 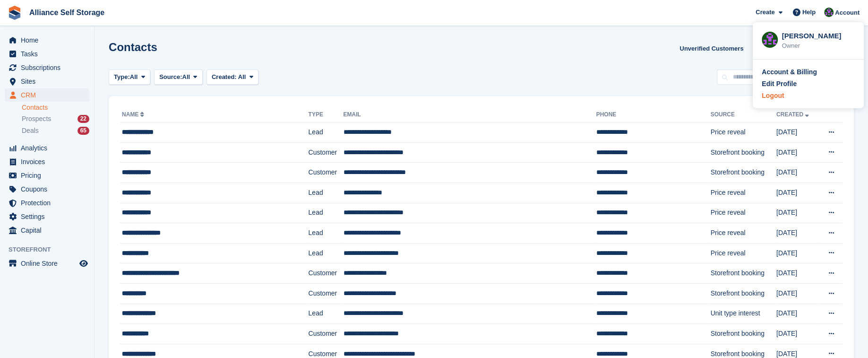 I want to click on span: Capital, so click(x=49, y=230).